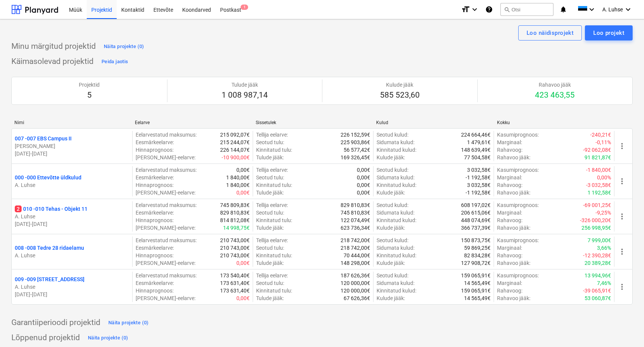 This screenshot has height=347, width=644. What do you see at coordinates (355, 291) in the screenshot?
I see `p: 120 000,00€` at bounding box center [355, 291].